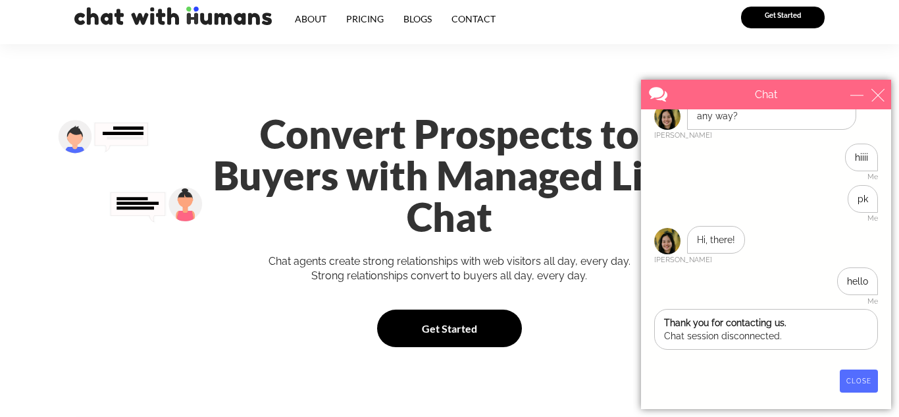 The image size is (899, 417). What do you see at coordinates (449, 328) in the screenshot?
I see `span: Get Started` at bounding box center [449, 328].